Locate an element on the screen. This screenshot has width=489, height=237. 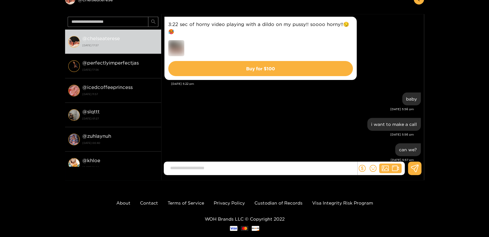
a: Terms of Service is located at coordinates (186, 202).